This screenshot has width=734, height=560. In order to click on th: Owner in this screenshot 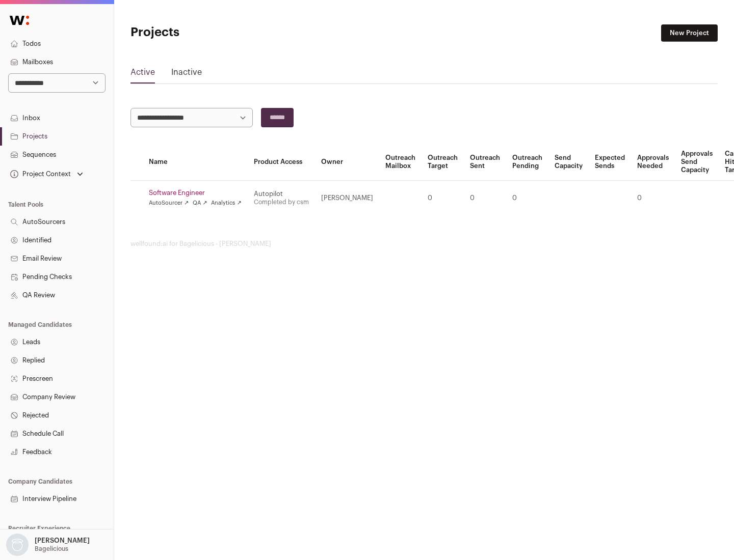, I will do `click(347, 162)`.